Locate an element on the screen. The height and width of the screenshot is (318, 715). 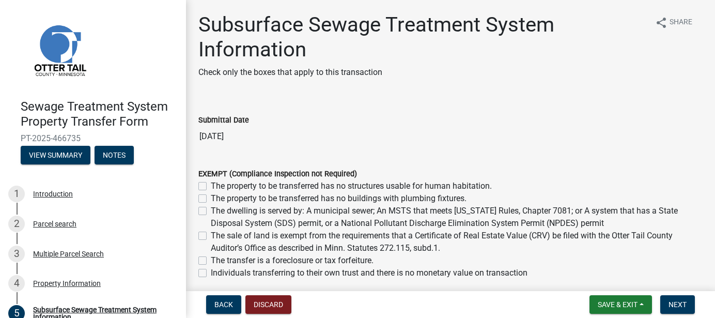
span: Back is located at coordinates (224, 304).